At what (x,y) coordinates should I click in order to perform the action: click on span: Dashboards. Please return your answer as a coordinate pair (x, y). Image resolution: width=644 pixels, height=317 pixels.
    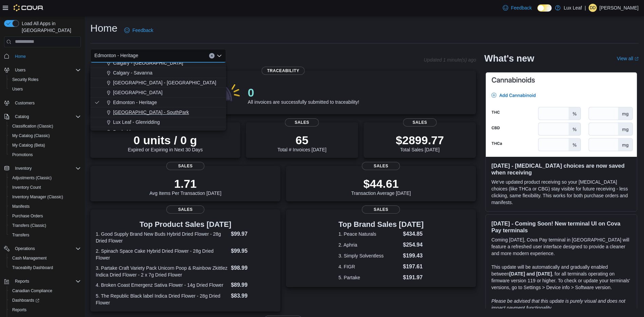
    Looking at the image, I should click on (26, 300).